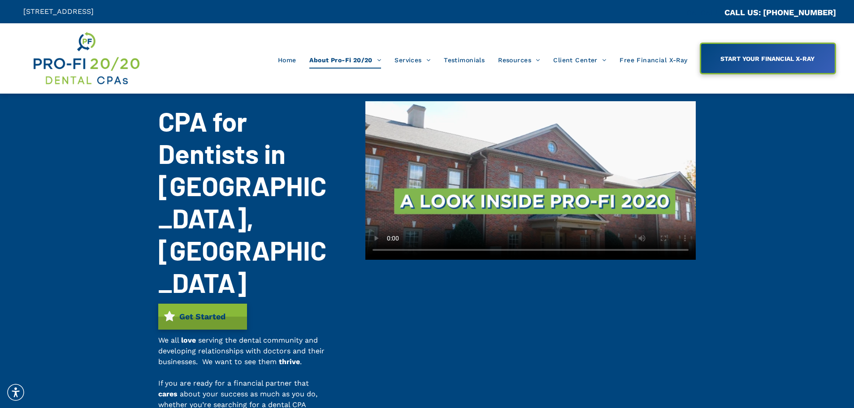 Image resolution: width=854 pixels, height=408 pixels. I want to click on a: Services, so click(412, 60).